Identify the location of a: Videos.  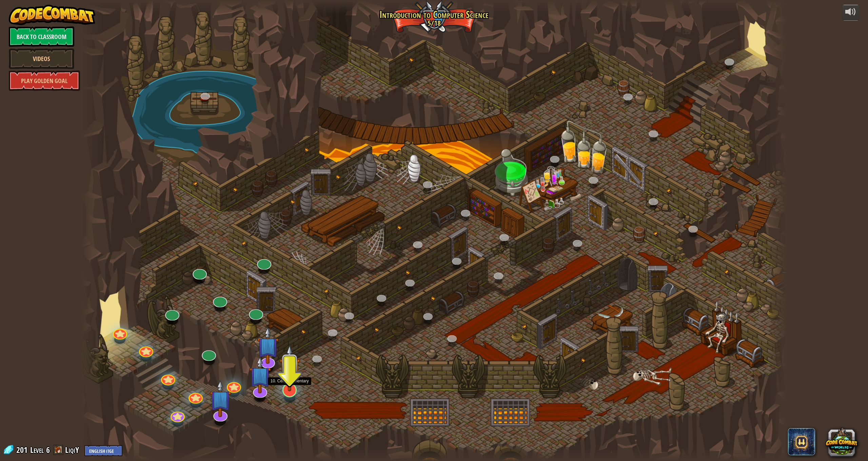
(41, 59).